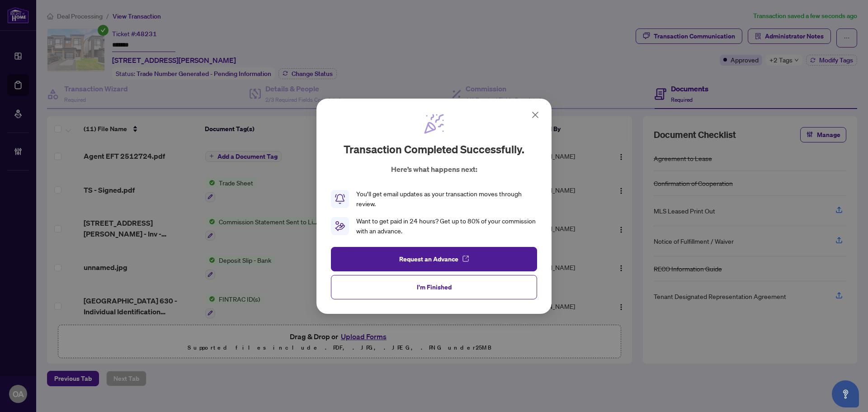 The image size is (868, 412). I want to click on div: You’ll get email updates as your transaction moves through review., so click(446, 199).